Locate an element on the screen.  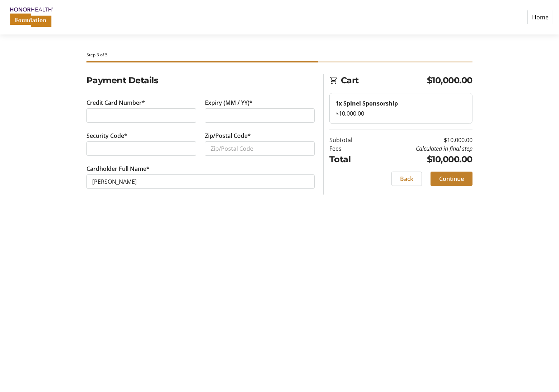
div: $10,000.00 is located at coordinates (401, 113).